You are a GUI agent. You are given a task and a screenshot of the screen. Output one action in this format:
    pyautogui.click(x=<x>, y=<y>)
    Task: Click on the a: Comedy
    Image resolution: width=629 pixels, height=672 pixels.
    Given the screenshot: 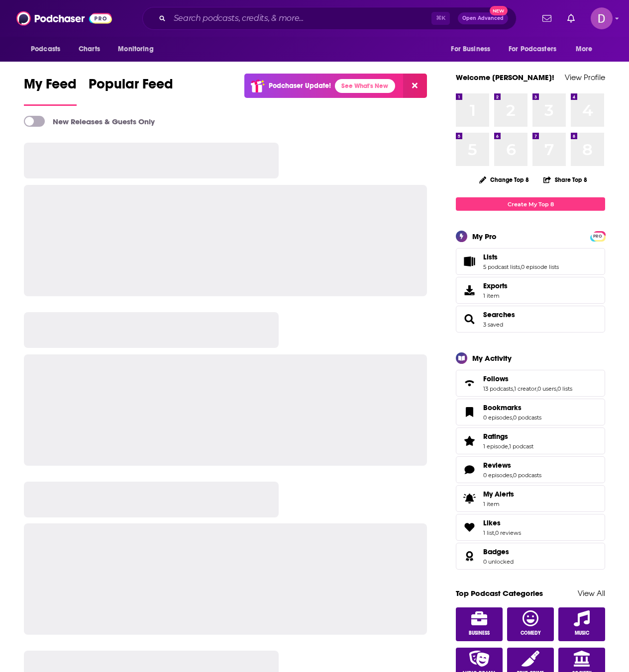 What is the action you would take?
    pyautogui.click(x=531, y=625)
    